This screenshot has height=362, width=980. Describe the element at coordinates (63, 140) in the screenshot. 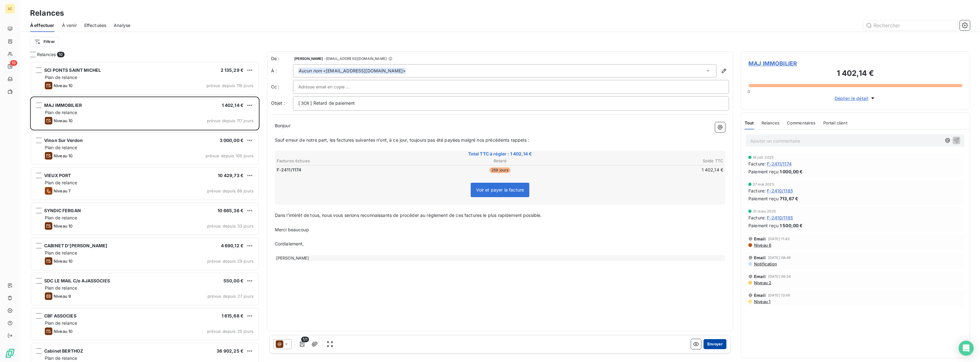

I see `span: Vinon Sur Verdon` at that location.